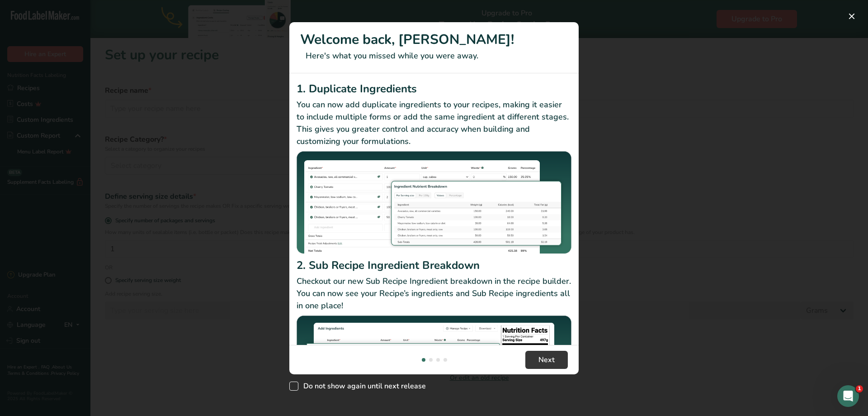 This screenshot has width=868, height=416. What do you see at coordinates (434, 293) in the screenshot?
I see `p: Checkout our new Sub Recipe Ingredient breakdown in the recipe builder. You can now see your Reci...` at bounding box center [434, 293].